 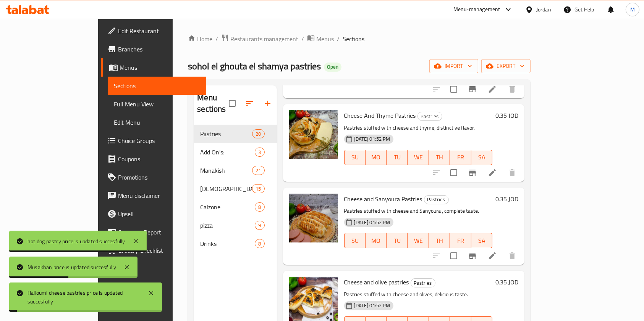 What do you see at coordinates (383, 199) in the screenshot?
I see `span: Cheese and Sanyoura Pastries` at bounding box center [383, 199].